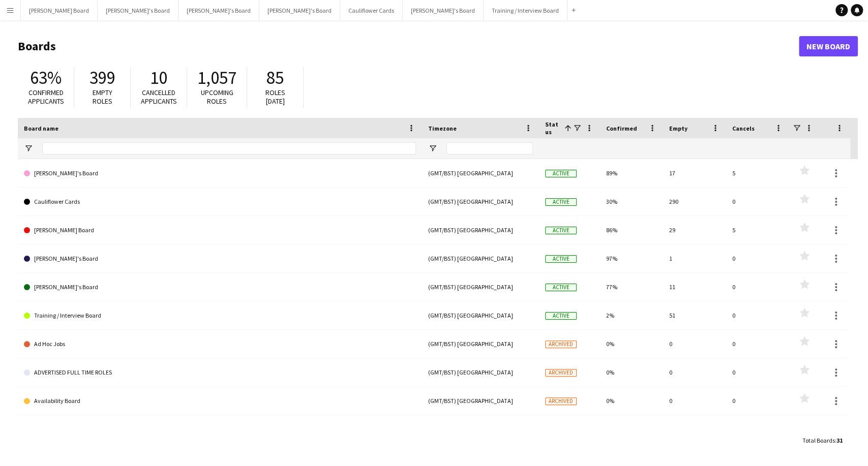  I want to click on div: 1, so click(695, 258).